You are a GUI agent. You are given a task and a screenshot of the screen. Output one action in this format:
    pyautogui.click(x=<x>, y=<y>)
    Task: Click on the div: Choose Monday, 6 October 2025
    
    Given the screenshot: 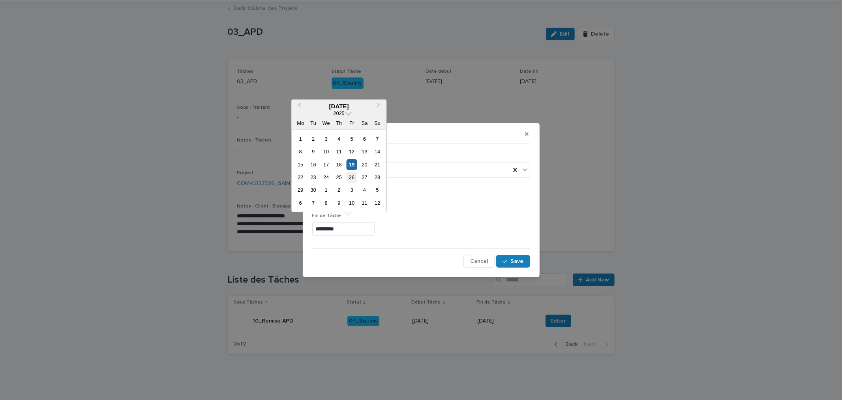 What is the action you would take?
    pyautogui.click(x=301, y=203)
    